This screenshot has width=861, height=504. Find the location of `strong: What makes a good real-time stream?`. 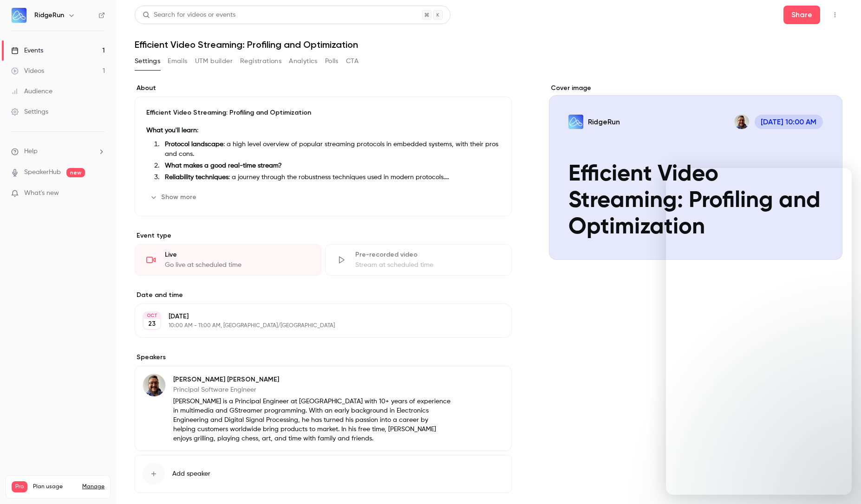

strong: What makes a good real-time stream? is located at coordinates (223, 166).